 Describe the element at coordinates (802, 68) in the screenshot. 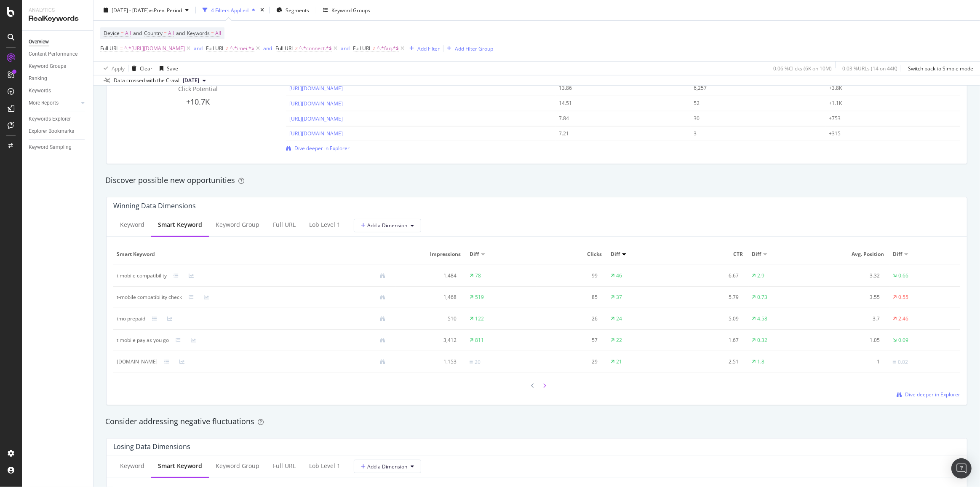

I see `div: 0.06 % Clicks ( 6K on 10M )` at that location.